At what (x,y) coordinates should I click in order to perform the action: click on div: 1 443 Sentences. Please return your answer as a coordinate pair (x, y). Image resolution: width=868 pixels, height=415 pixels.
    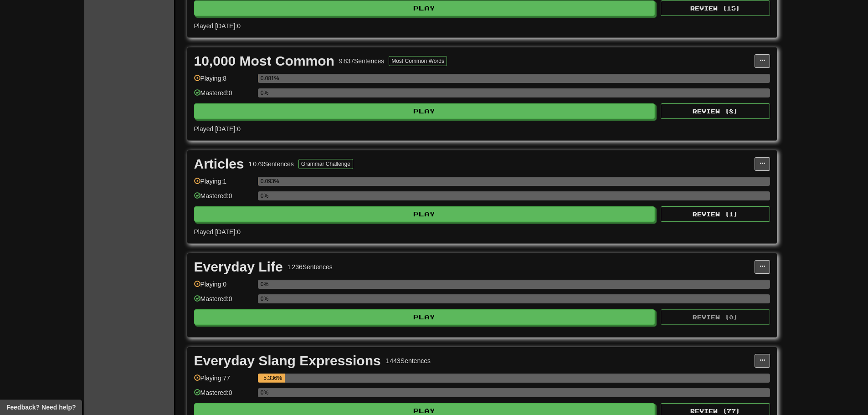
    Looking at the image, I should click on (408, 361).